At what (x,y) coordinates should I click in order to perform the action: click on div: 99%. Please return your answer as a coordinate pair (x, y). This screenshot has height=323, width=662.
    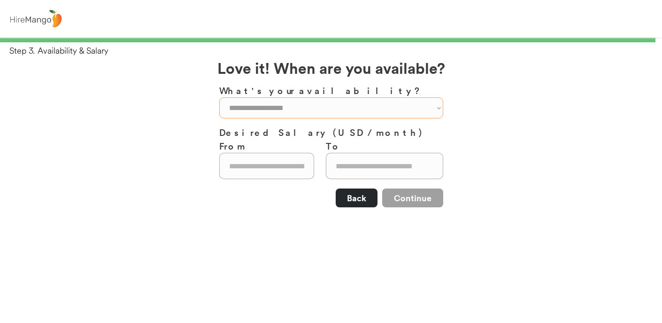
    Looking at the image, I should click on (331, 40).